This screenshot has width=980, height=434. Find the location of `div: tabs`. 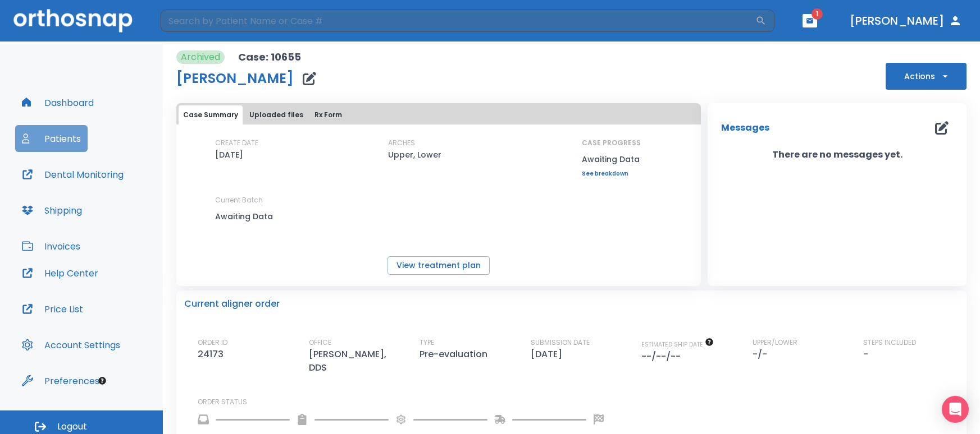

div: tabs is located at coordinates (439, 115).